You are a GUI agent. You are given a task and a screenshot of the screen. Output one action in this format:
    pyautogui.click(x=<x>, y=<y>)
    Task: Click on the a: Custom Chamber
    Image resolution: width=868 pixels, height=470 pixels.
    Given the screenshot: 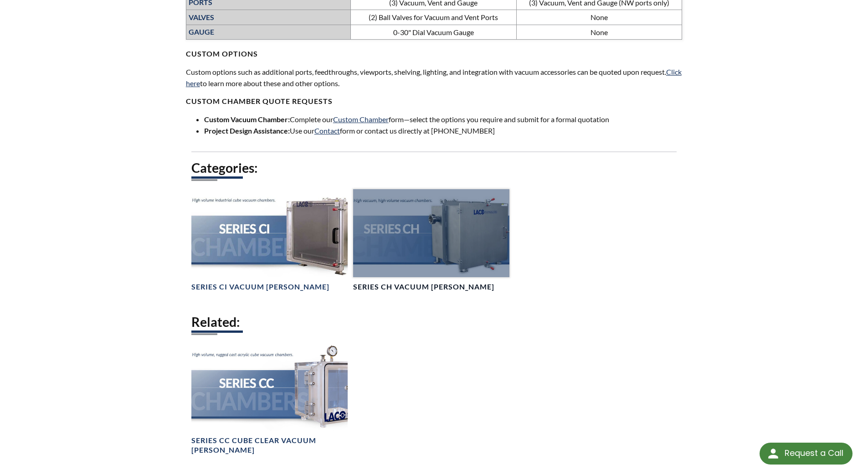 What is the action you would take?
    pyautogui.click(x=361, y=119)
    